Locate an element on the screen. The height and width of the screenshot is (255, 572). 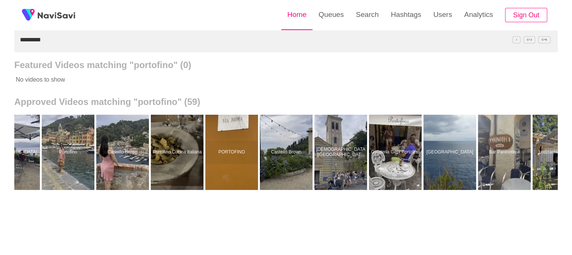
span: C^J is located at coordinates (530, 40).